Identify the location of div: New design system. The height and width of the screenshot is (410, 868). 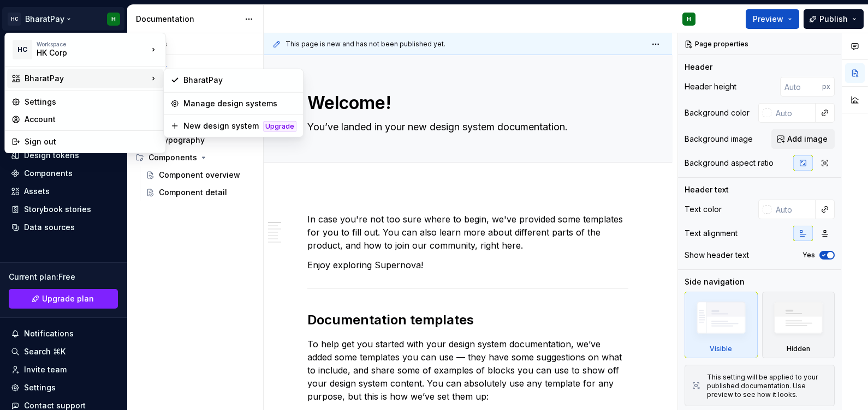
(221, 126).